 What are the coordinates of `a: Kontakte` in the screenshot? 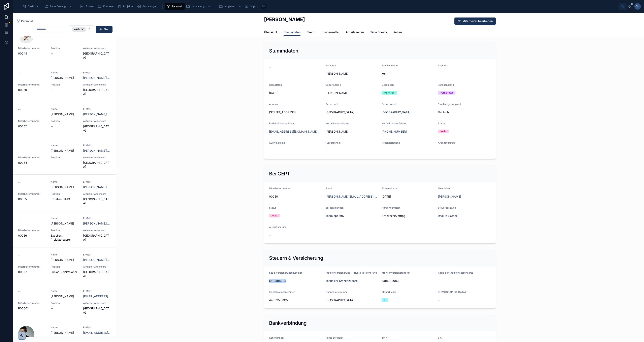 It's located at (106, 7).